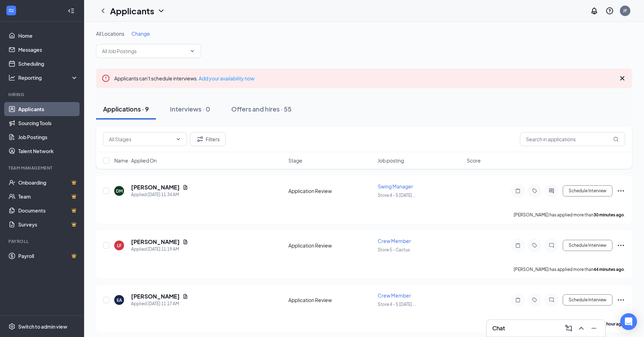 The height and width of the screenshot is (337, 644). Describe the element at coordinates (615, 139) in the screenshot. I see `svg: MagnifyingGlass` at that location.